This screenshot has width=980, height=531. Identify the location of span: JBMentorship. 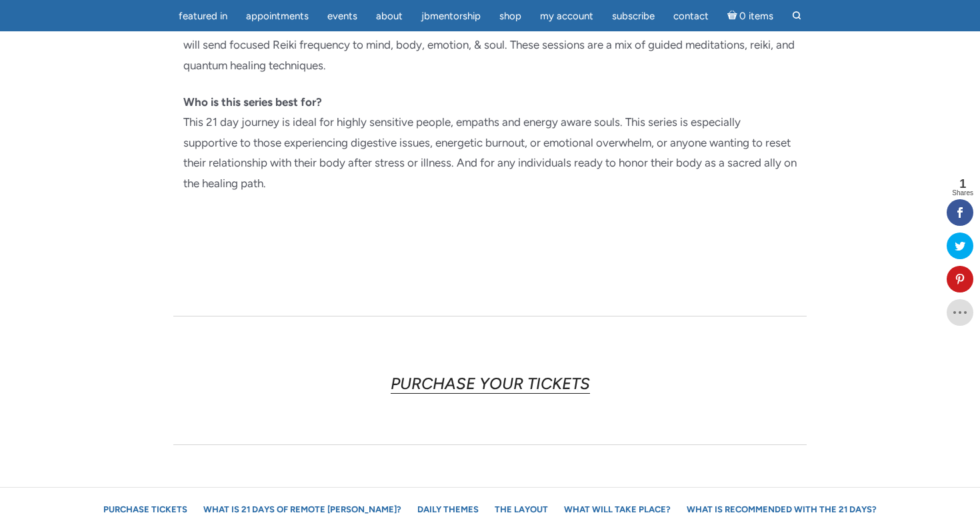
(451, 16).